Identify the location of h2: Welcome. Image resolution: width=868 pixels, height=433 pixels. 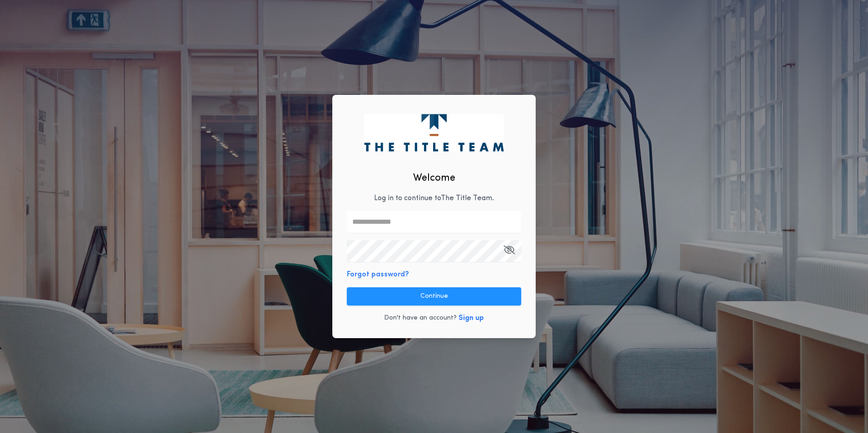
(434, 178).